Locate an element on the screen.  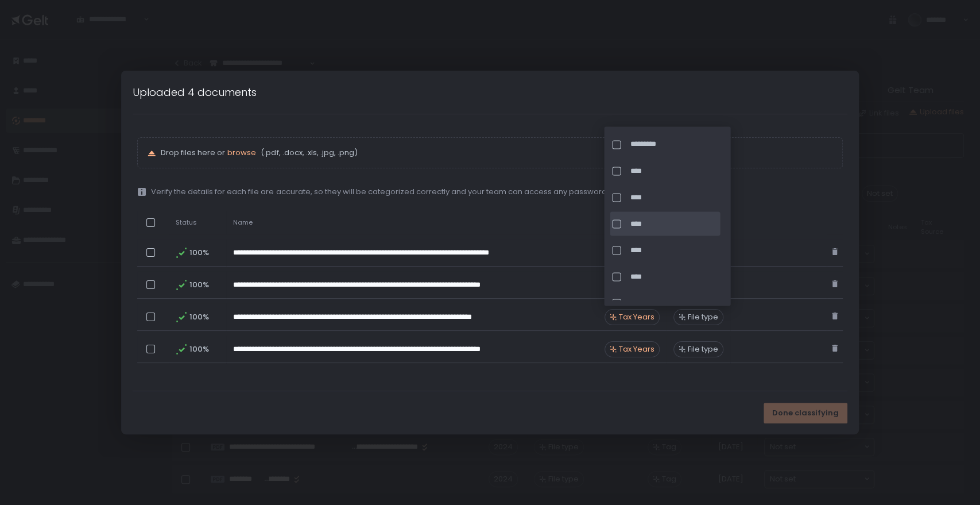
span: browse is located at coordinates (242, 152).